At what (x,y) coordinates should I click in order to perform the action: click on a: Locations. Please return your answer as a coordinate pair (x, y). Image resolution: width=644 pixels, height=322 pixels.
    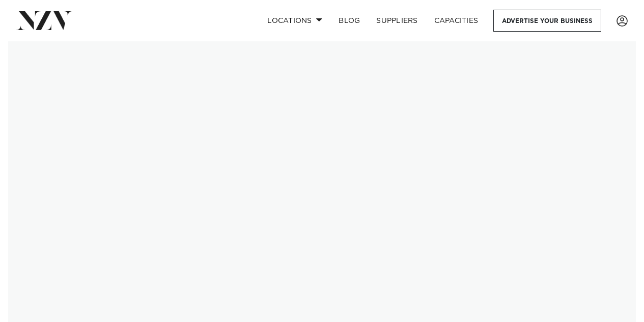
    Looking at the image, I should click on (295, 21).